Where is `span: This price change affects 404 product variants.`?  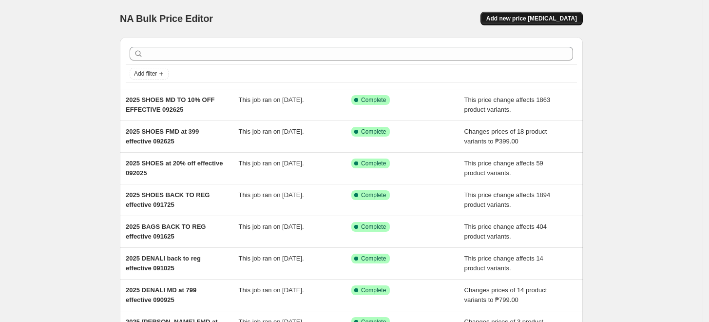
span: This price change affects 404 product variants. is located at coordinates (506, 231).